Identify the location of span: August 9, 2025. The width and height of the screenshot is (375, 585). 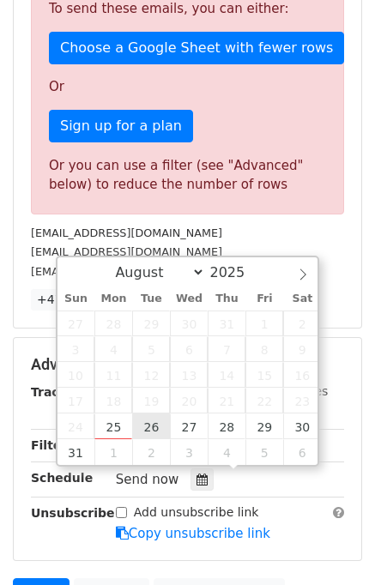
(302, 349).